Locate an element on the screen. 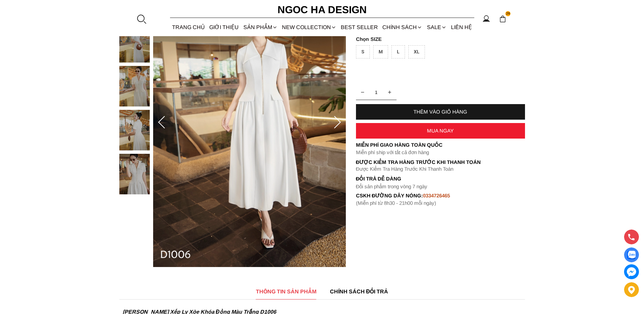  div: SẢN PHẨM is located at coordinates (260, 27).